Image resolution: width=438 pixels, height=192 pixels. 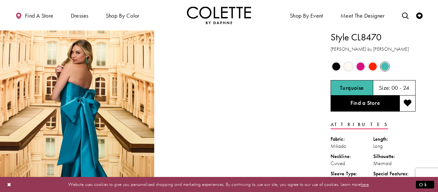 What do you see at coordinates (9, 185) in the screenshot?
I see `button: Close Dialog` at bounding box center [9, 185].